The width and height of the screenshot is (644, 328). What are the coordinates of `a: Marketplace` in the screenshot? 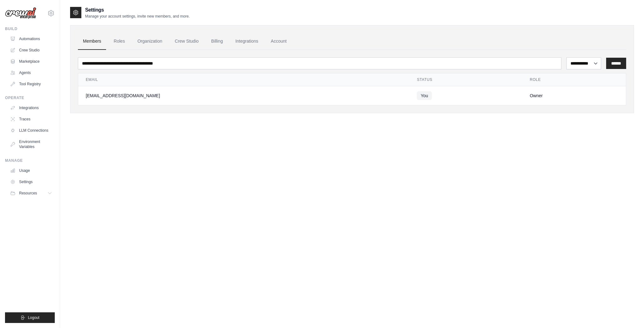 It's located at (31, 62).